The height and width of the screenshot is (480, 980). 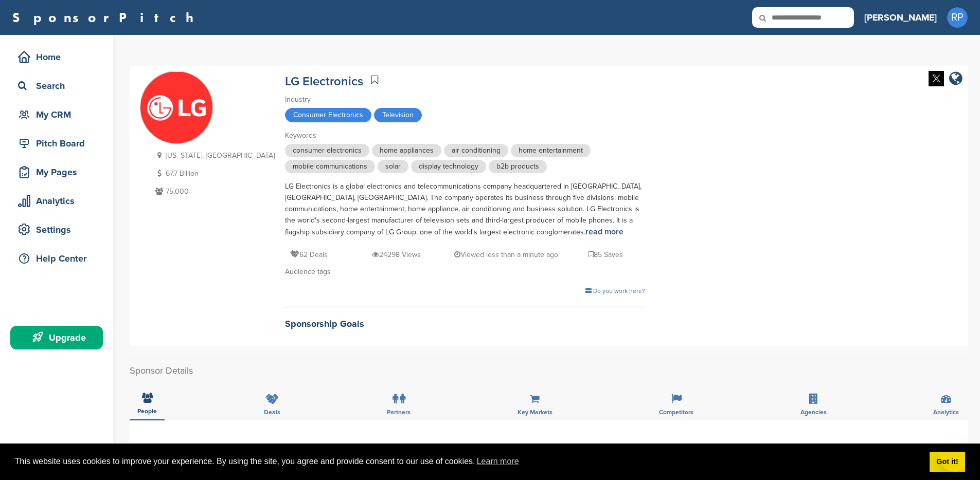 What do you see at coordinates (465, 136) in the screenshot?
I see `div: Keywords` at bounding box center [465, 136].